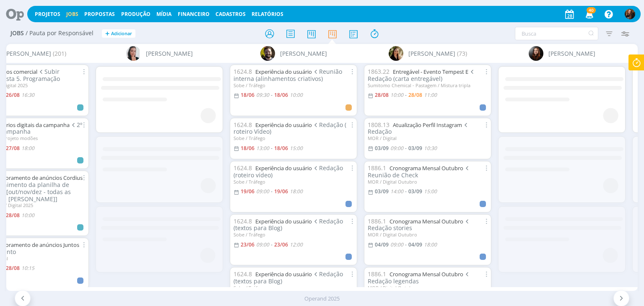 The width and height of the screenshot is (644, 306). Describe the element at coordinates (419, 171) in the screenshot. I see `span: Reunião de Check` at that location.